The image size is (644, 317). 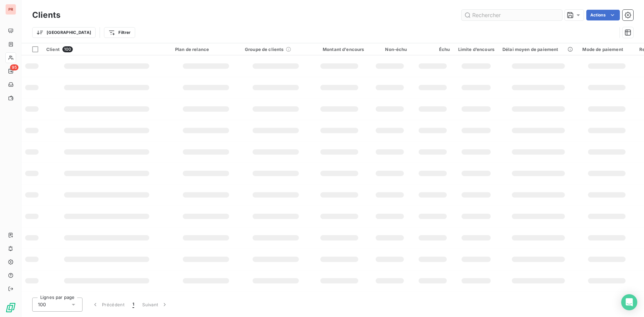 I want to click on button: Filtrer, so click(x=120, y=33).